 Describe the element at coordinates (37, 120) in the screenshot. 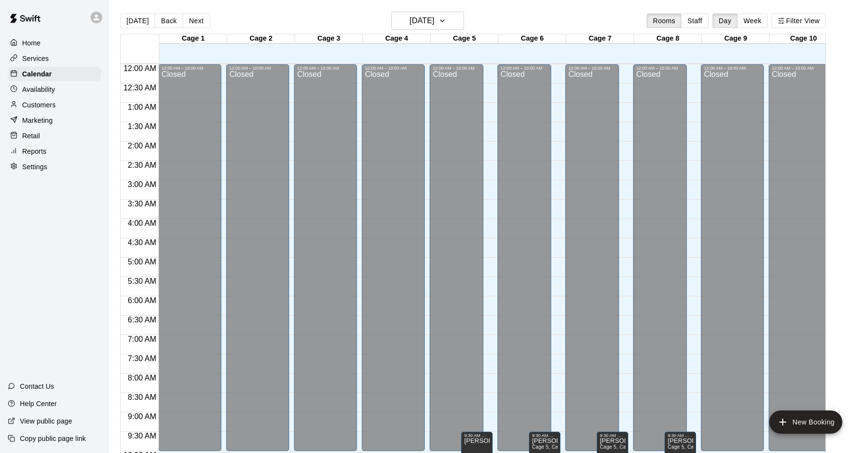

I see `p: Marketing` at that location.